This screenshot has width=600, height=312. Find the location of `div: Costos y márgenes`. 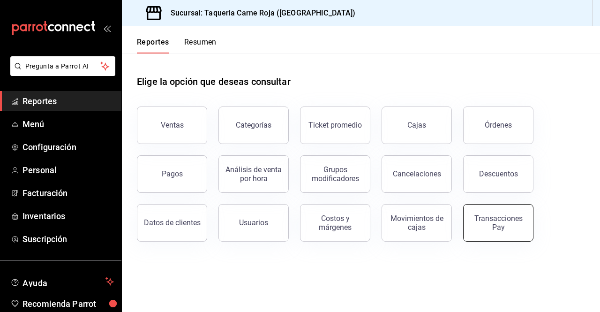

div: Costos y márgenes is located at coordinates (335, 223).